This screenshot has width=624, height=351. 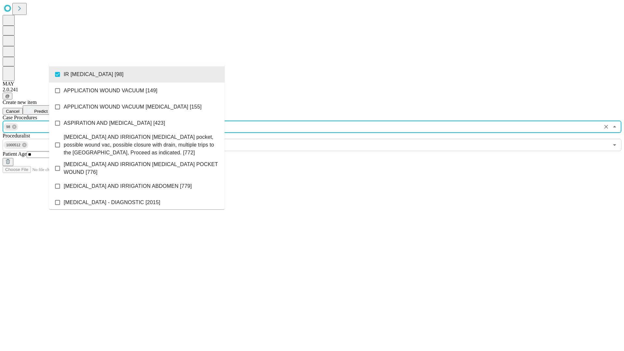 What do you see at coordinates (13, 111) in the screenshot?
I see `button: Cancel` at bounding box center [13, 111].